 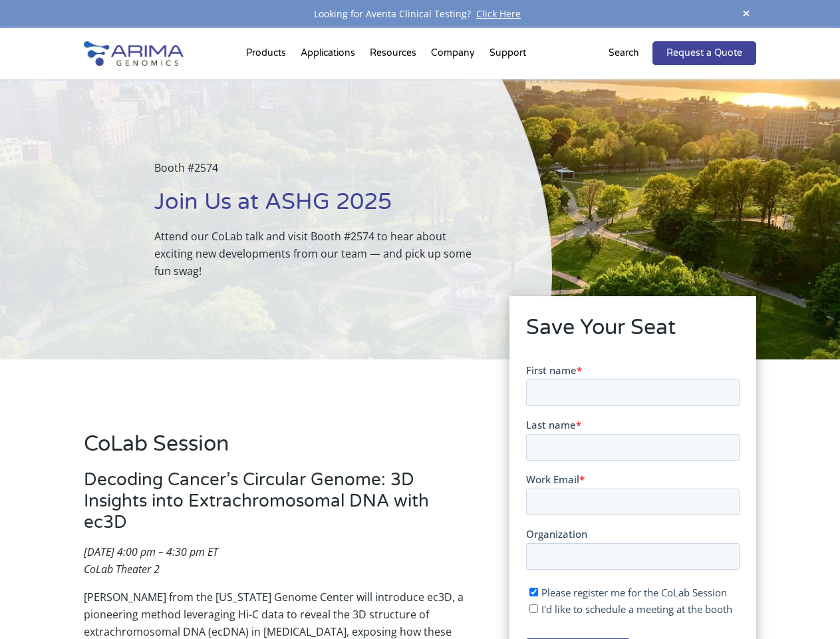 I want to click on h1: Join Us at ASHG 2025, so click(x=319, y=207).